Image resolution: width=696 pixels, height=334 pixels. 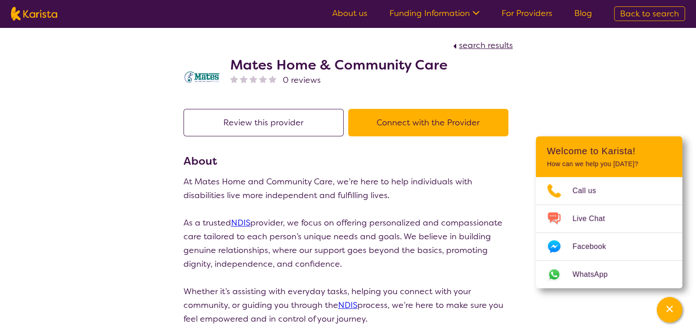 What do you see at coordinates (302, 80) in the screenshot?
I see `span: 0 reviews` at bounding box center [302, 80].